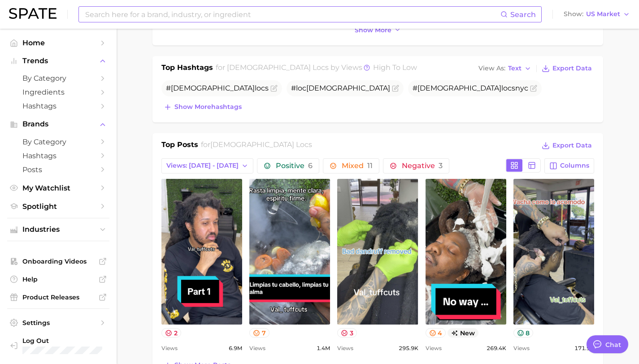 The width and height of the screenshot is (639, 364). What do you see at coordinates (569, 166) in the screenshot?
I see `button: Columns` at bounding box center [569, 166].